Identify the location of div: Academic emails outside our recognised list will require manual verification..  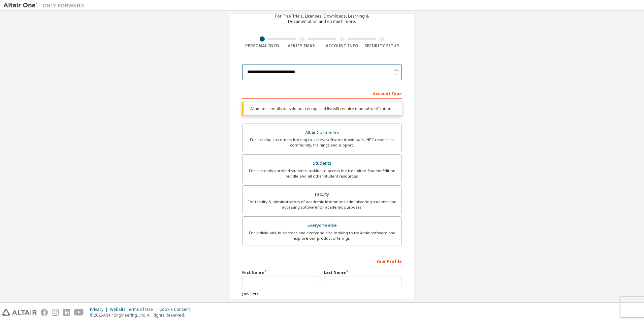
(322, 109).